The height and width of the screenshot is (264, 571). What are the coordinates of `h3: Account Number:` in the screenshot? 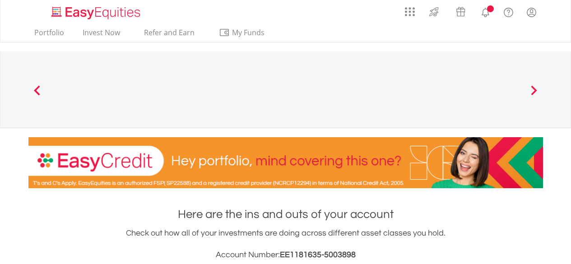 It's located at (286, 255).